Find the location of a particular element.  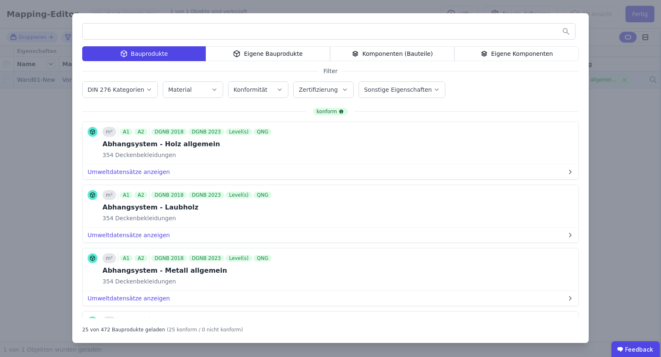

div: Abhangsystem - Holz allgemein is located at coordinates (188, 144).